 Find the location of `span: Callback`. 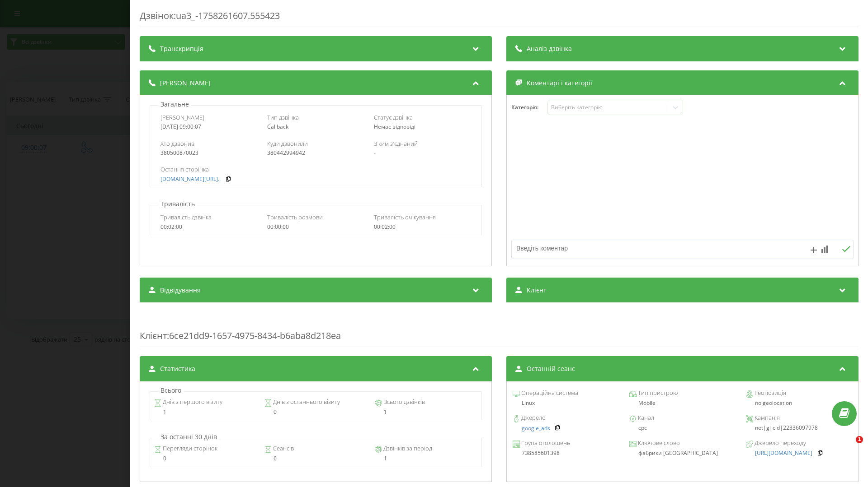

span: Callback is located at coordinates (277, 126).